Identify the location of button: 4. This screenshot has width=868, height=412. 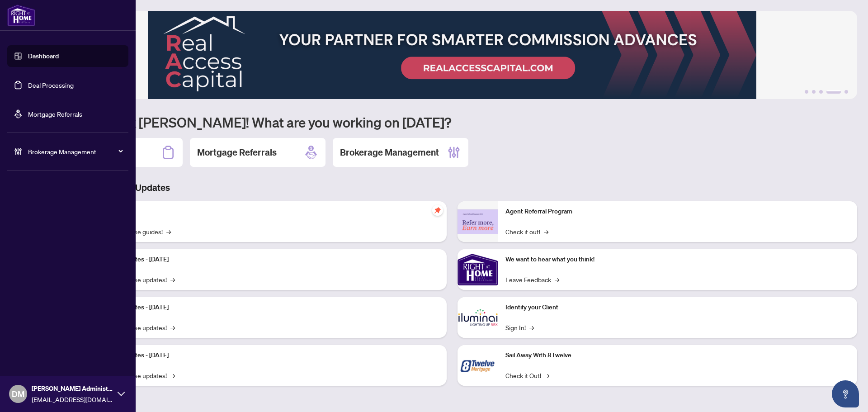
(834, 92).